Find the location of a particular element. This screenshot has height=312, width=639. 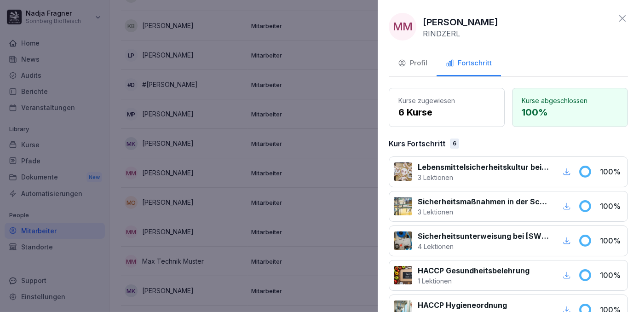

p: RINDZERL is located at coordinates (441, 34).